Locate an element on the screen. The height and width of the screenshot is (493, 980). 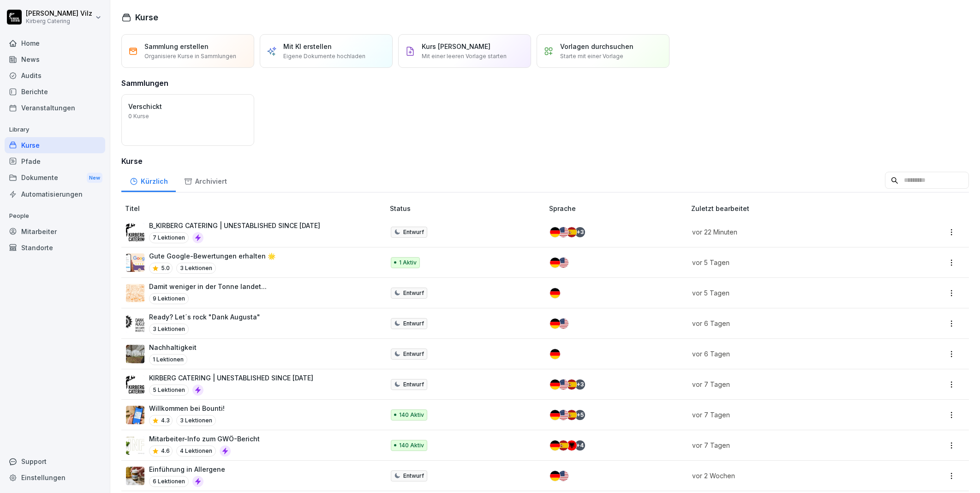
p: Sammlung erstellen is located at coordinates (176, 46).